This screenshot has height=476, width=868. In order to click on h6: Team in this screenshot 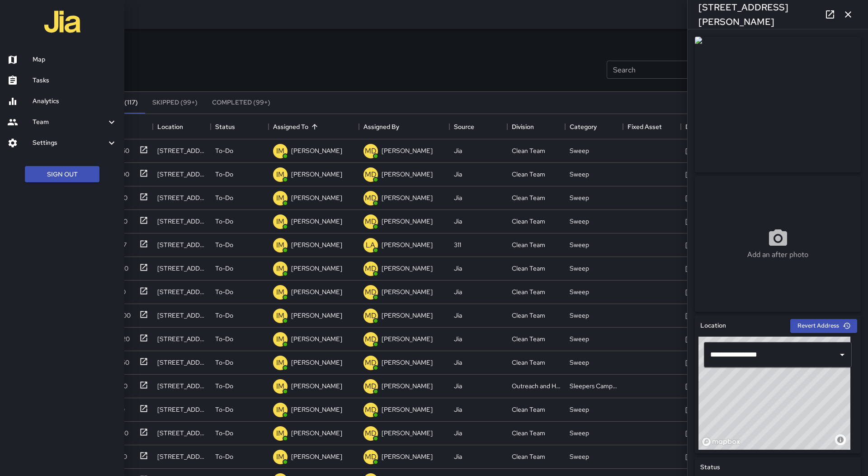, I will do `click(70, 122)`.